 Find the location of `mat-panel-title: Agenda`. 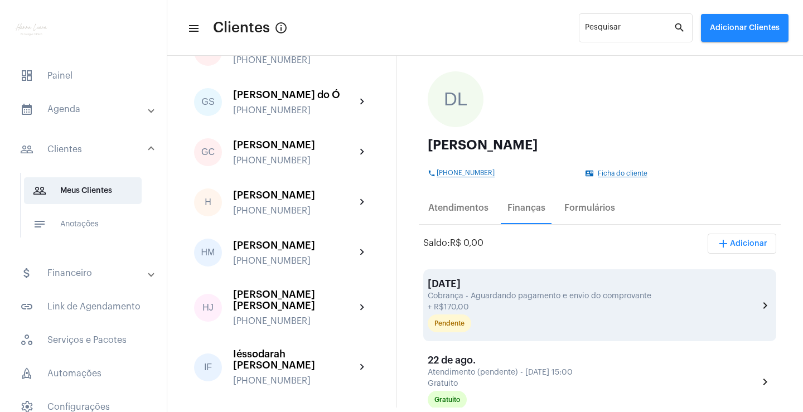

mat-panel-title: Agenda is located at coordinates (84, 109).